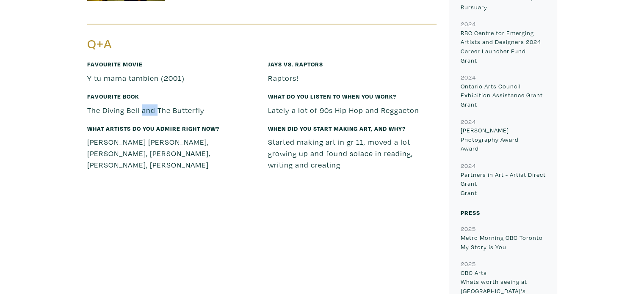  What do you see at coordinates (113, 96) in the screenshot?
I see `small: Favourite book` at bounding box center [113, 96].